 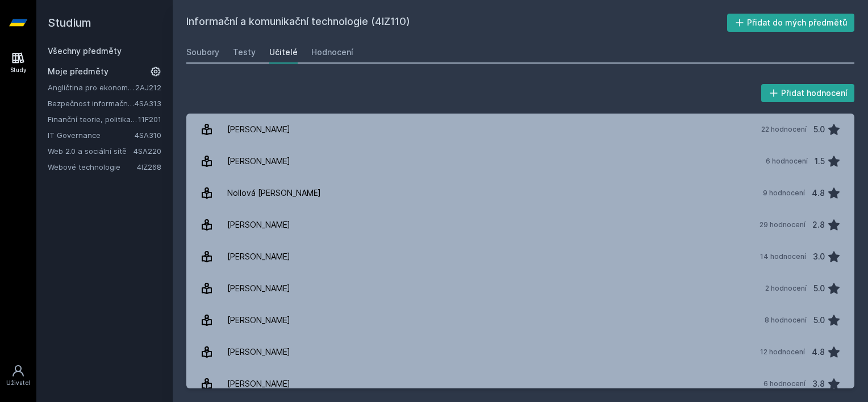 What do you see at coordinates (147, 103) in the screenshot?
I see `a: 4SA313` at bounding box center [147, 103].